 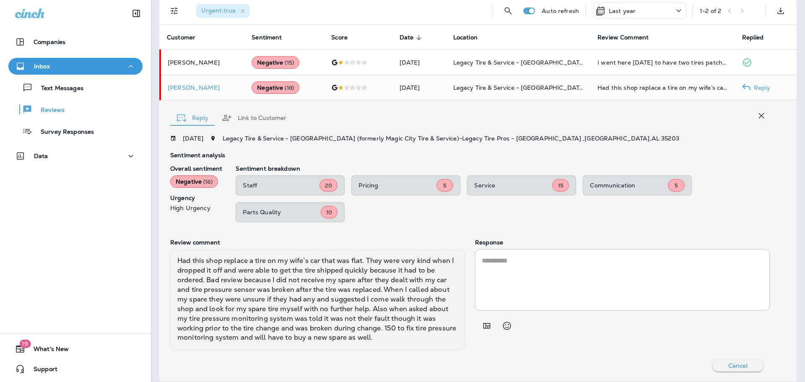 What do you see at coordinates (75, 349) in the screenshot?
I see `button: 19What's New` at bounding box center [75, 349].